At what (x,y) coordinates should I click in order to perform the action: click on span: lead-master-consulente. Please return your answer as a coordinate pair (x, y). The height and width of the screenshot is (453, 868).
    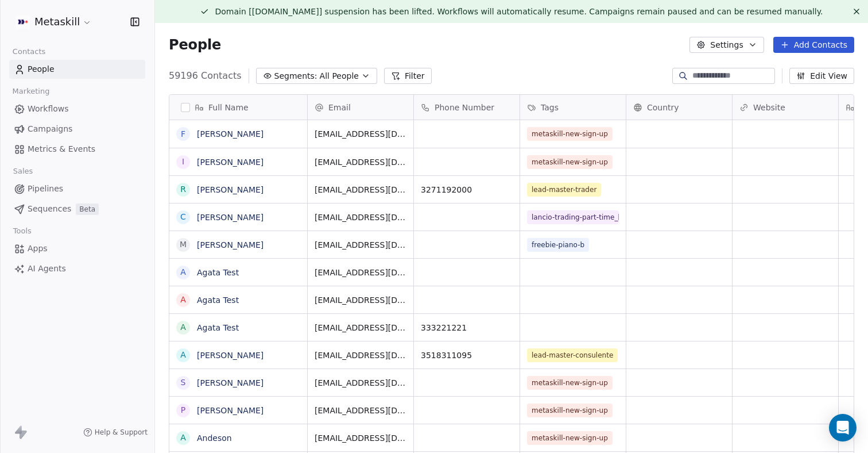
    Looking at the image, I should click on (572, 355).